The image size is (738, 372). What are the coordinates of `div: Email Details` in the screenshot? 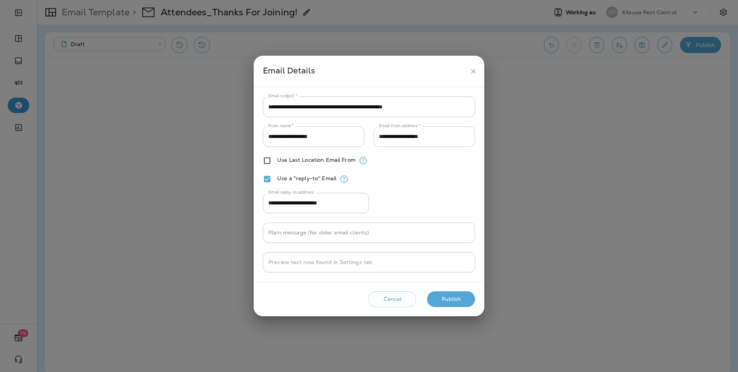 It's located at (364, 71).